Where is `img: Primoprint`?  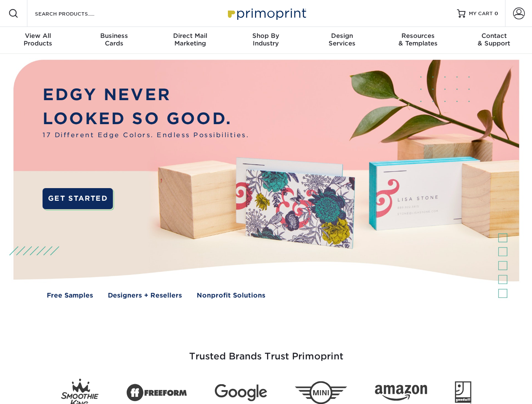
img: Primoprint is located at coordinates (266, 13).